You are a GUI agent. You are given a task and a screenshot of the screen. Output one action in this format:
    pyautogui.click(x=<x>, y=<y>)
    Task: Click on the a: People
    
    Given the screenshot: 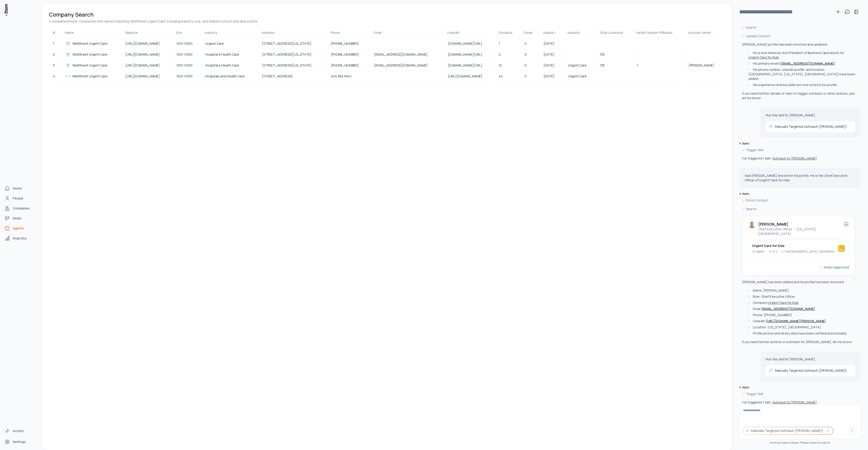 What is the action you would take?
    pyautogui.click(x=20, y=198)
    